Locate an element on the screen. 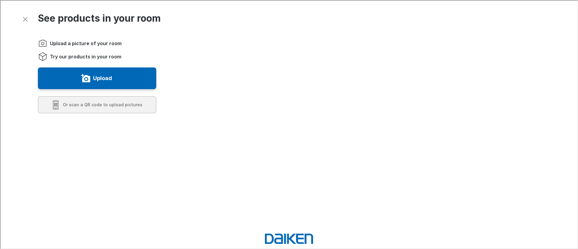 The height and width of the screenshot is (249, 578). ol: Instructions is located at coordinates (96, 49).